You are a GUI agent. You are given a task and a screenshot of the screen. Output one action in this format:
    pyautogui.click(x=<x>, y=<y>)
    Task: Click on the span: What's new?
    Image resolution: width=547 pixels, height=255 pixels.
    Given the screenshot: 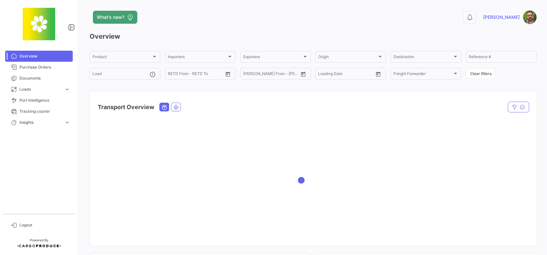 What is the action you would take?
    pyautogui.click(x=110, y=17)
    